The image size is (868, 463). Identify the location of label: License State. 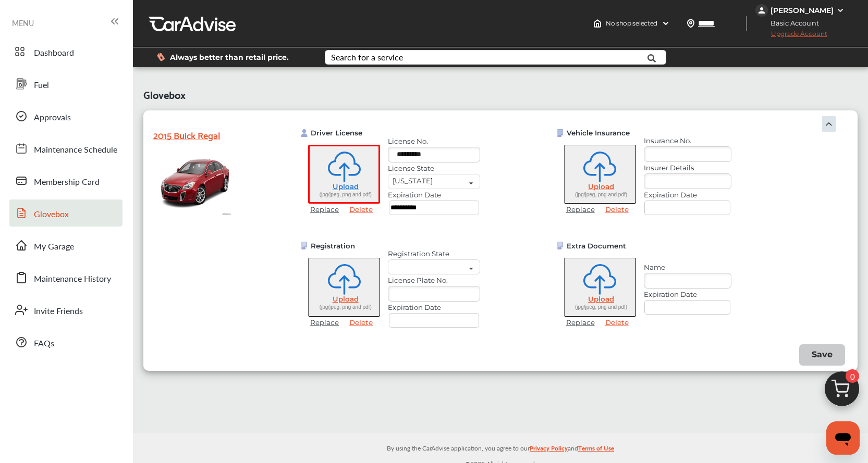
(434, 169).